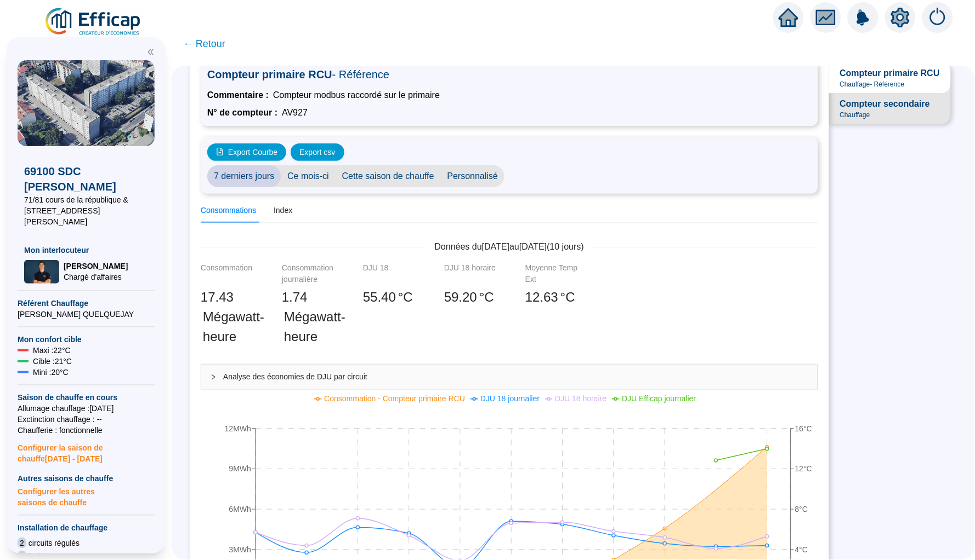 This screenshot has height=560, width=975. I want to click on span: .74, so click(297, 296).